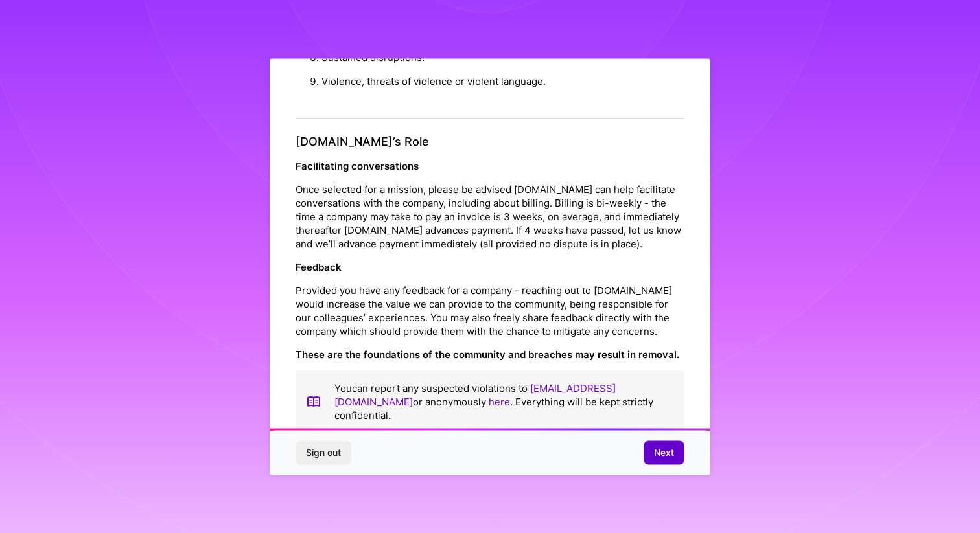  What do you see at coordinates (487, 354) in the screenshot?
I see `strong: These are the foundations of the community and breaches may result in removal.` at bounding box center [487, 354].